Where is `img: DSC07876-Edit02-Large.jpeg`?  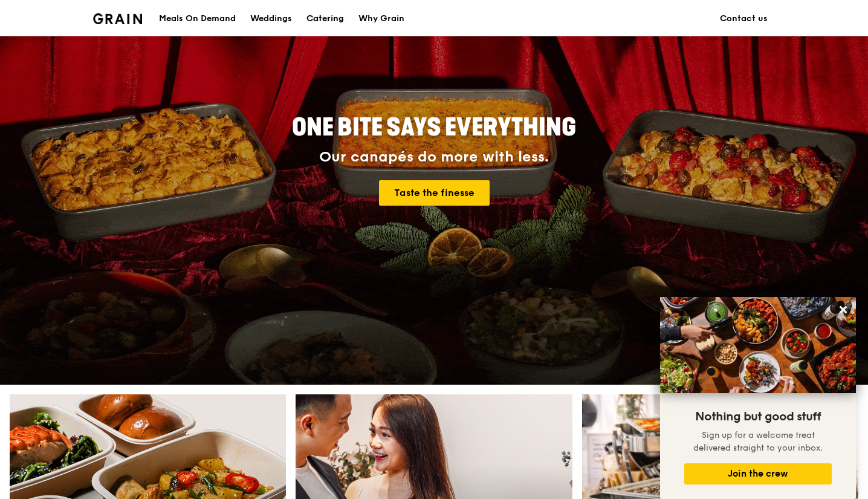
img: DSC07876-Edit02-Large.jpeg is located at coordinates (758, 345).